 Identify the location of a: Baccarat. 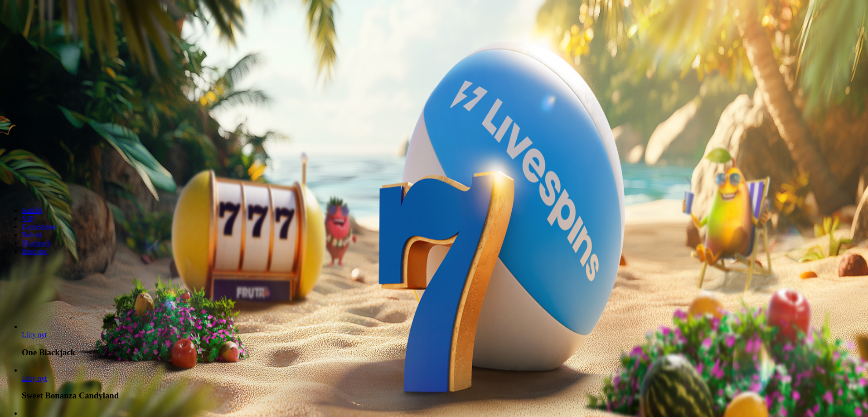
(35, 251).